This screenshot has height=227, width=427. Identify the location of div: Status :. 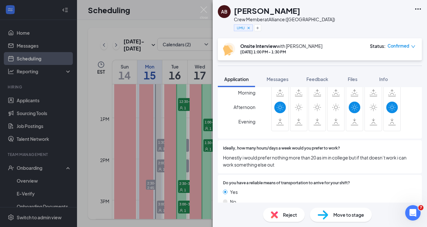
(378, 46).